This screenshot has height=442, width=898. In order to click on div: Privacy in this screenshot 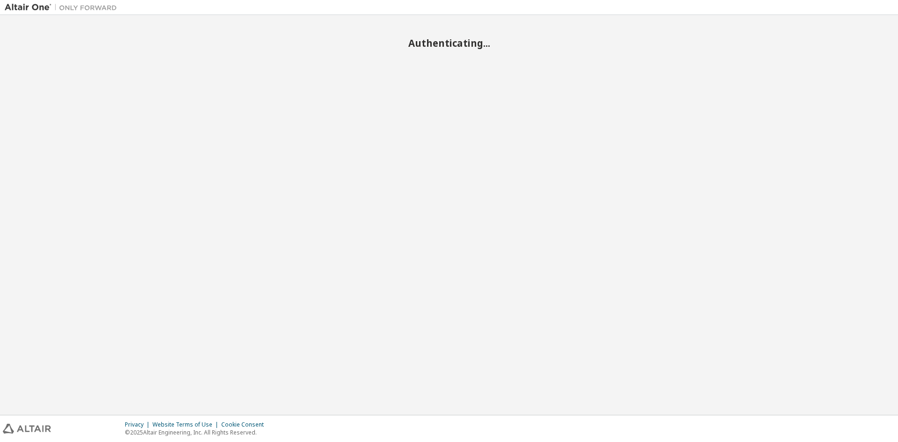, I will do `click(139, 425)`.